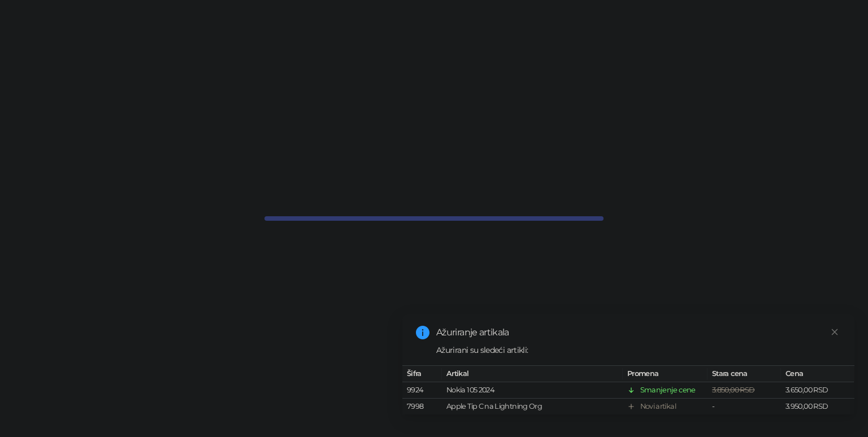  What do you see at coordinates (423, 332) in the screenshot?
I see `span: info-circle` at bounding box center [423, 332].